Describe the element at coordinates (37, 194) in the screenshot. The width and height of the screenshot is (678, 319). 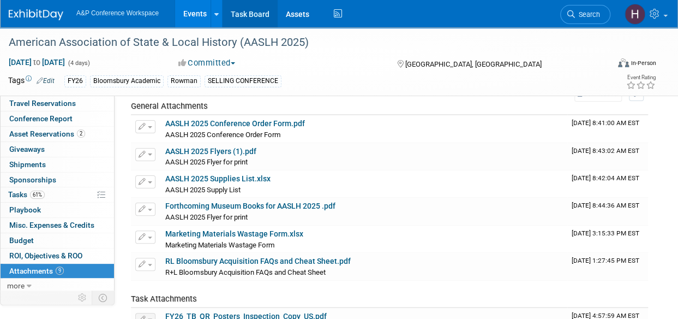
I see `span: 61%` at that location.